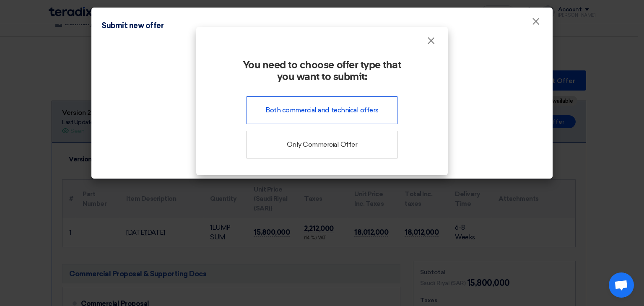 Image resolution: width=644 pixels, height=306 pixels. What do you see at coordinates (322, 72) in the screenshot?
I see `h2: You need to choose offer type that you want to submit:` at bounding box center [322, 72].